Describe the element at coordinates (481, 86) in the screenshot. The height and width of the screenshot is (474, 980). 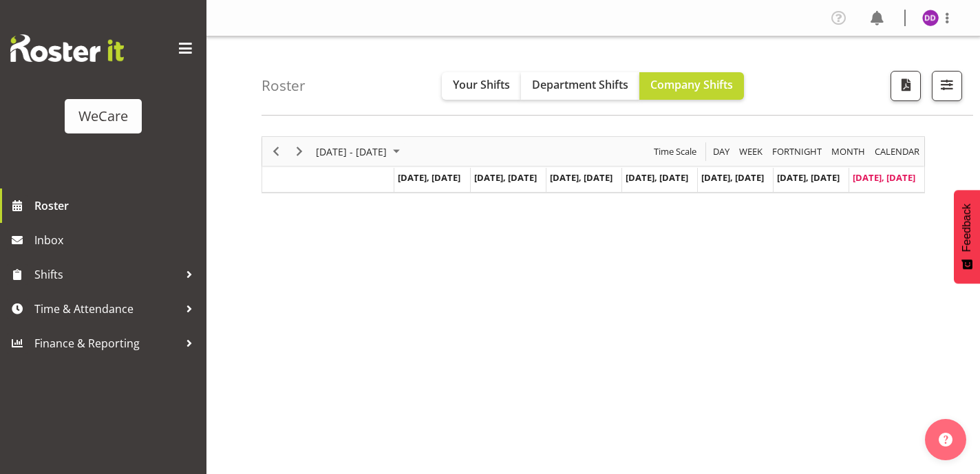
I see `button: Your Shifts` at that location.